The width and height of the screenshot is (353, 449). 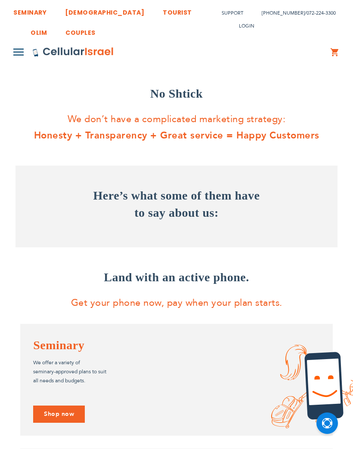 What do you see at coordinates (177, 278) in the screenshot?
I see `h3: Land with an active phone.` at bounding box center [177, 278].